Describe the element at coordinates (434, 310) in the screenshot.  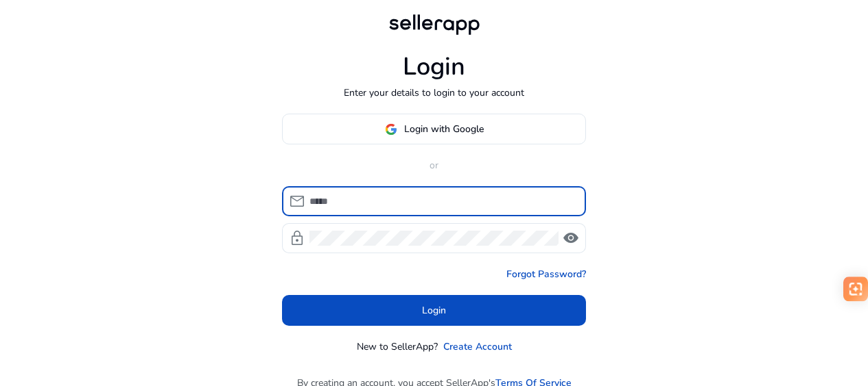
I see `button: Login` at that location.